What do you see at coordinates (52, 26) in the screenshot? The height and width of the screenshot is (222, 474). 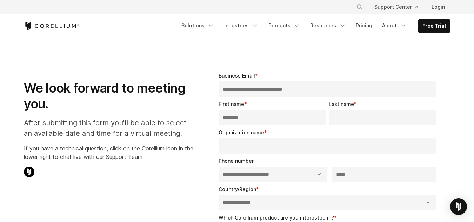 I see `a: Corellium Home` at bounding box center [52, 26].